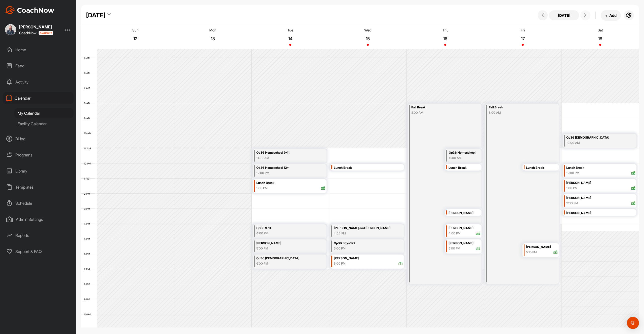 This screenshot has width=644, height=334. I want to click on p: 13, so click(213, 39).